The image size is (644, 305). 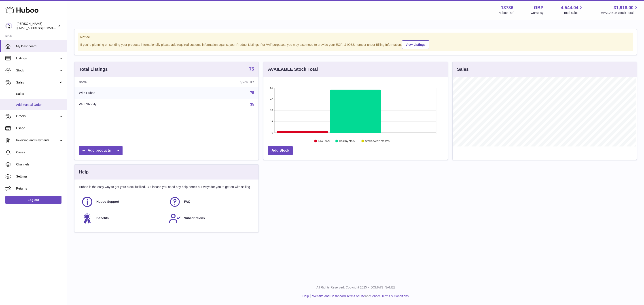 I want to click on span: Cases, so click(x=40, y=152).